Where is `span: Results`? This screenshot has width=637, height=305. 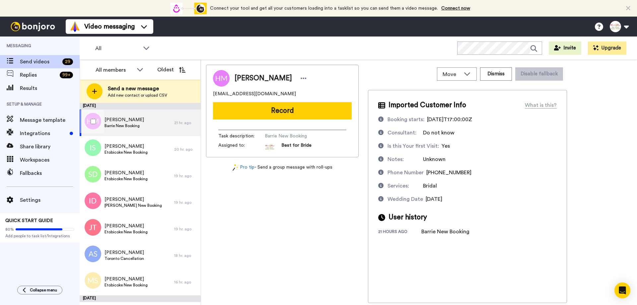
span: Results is located at coordinates (50, 88).